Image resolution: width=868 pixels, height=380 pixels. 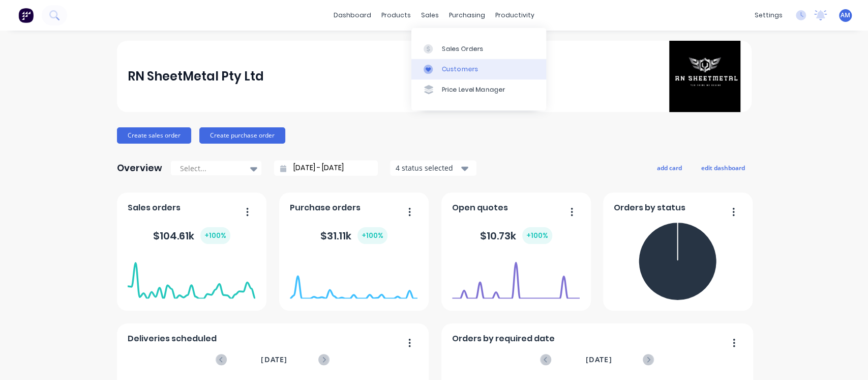 What do you see at coordinates (769, 15) in the screenshot?
I see `div: settings` at bounding box center [769, 15].